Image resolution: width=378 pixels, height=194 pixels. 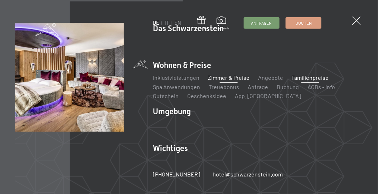 What do you see at coordinates (262, 23) in the screenshot?
I see `span: Anfragen` at bounding box center [262, 23].